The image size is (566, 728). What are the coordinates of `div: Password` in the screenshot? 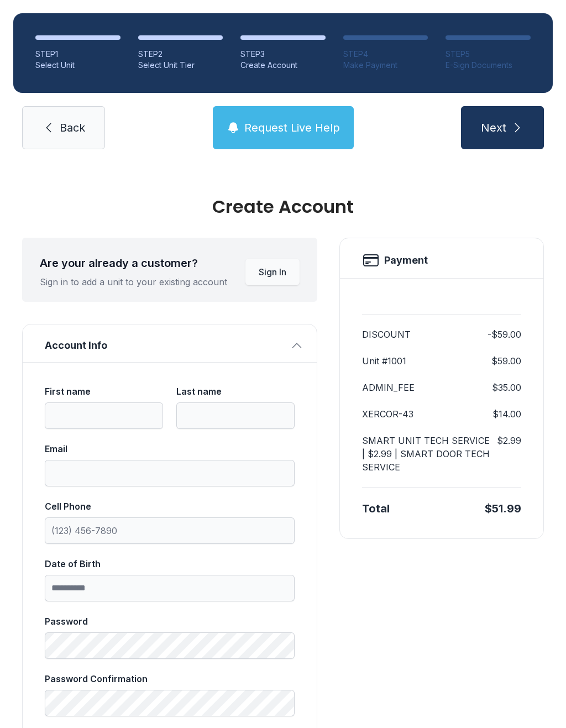 It's located at (170, 621).